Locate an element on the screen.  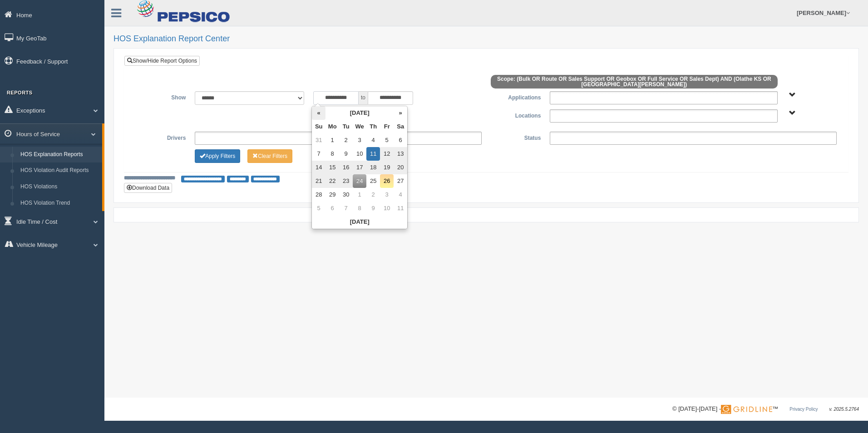
td: 27 is located at coordinates (400, 181).